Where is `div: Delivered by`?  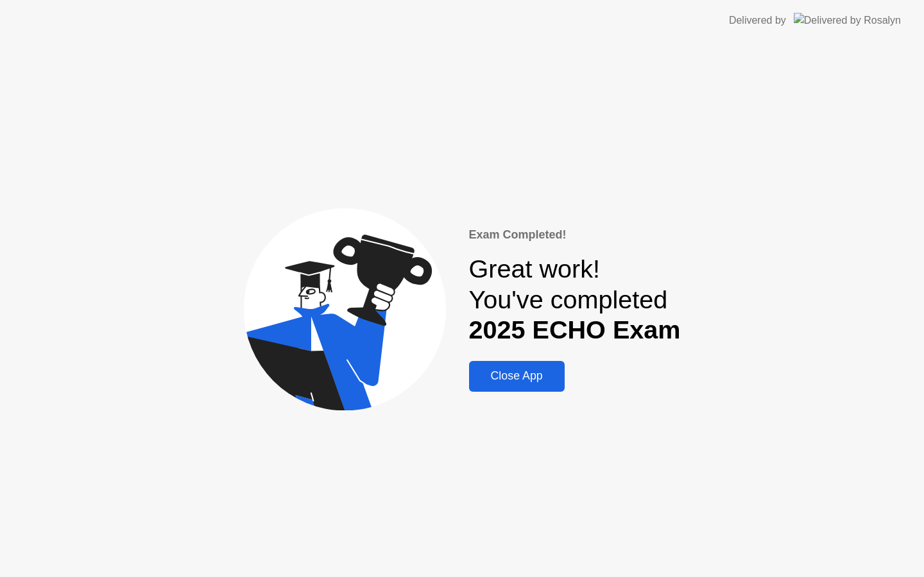 div: Delivered by is located at coordinates (757, 21).